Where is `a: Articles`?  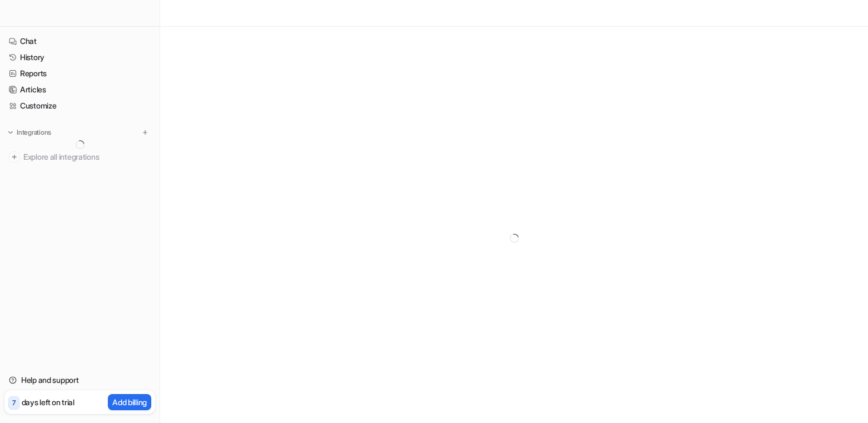 a: Articles is located at coordinates (80, 90).